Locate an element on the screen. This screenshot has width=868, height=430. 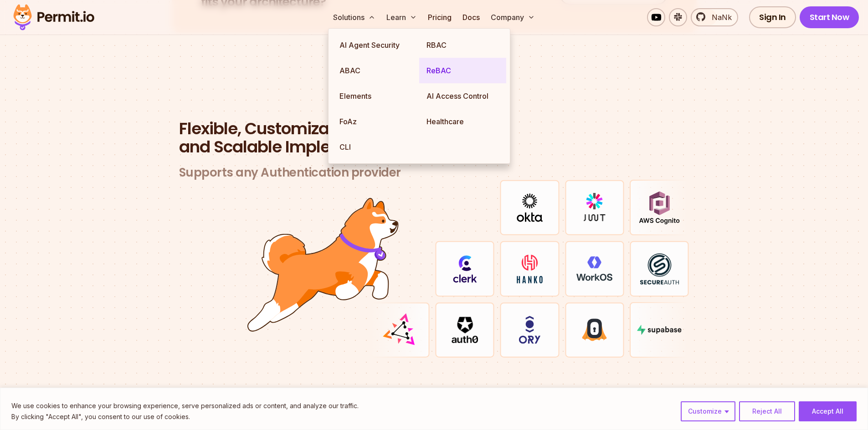
a: AI Access Control is located at coordinates (462, 96).